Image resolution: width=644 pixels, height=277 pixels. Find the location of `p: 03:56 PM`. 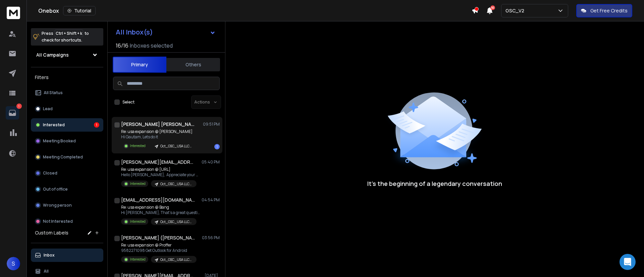

p: 03:56 PM is located at coordinates (211, 238).